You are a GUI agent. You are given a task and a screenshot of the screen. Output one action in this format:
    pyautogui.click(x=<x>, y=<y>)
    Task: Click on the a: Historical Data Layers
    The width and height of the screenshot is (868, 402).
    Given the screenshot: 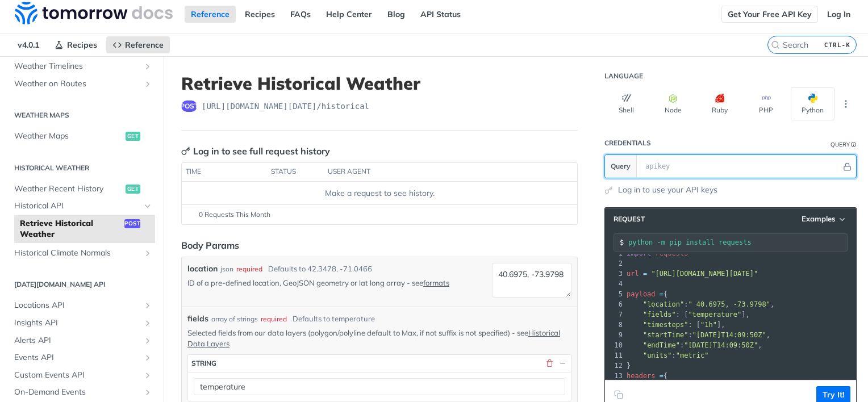 What is the action you would take?
    pyautogui.click(x=374, y=338)
    